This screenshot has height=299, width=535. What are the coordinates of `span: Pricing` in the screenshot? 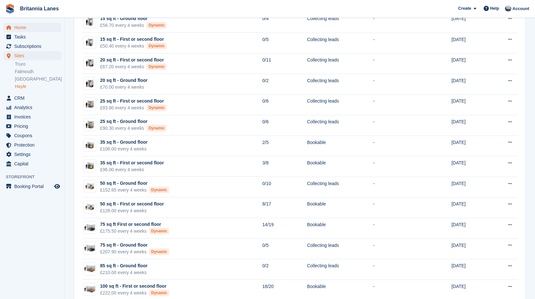 It's located at (34, 126).